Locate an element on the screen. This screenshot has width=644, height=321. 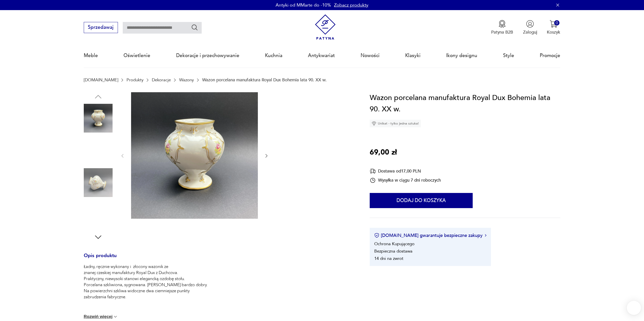
button: Rozwiń więcej is located at coordinates (101, 317).